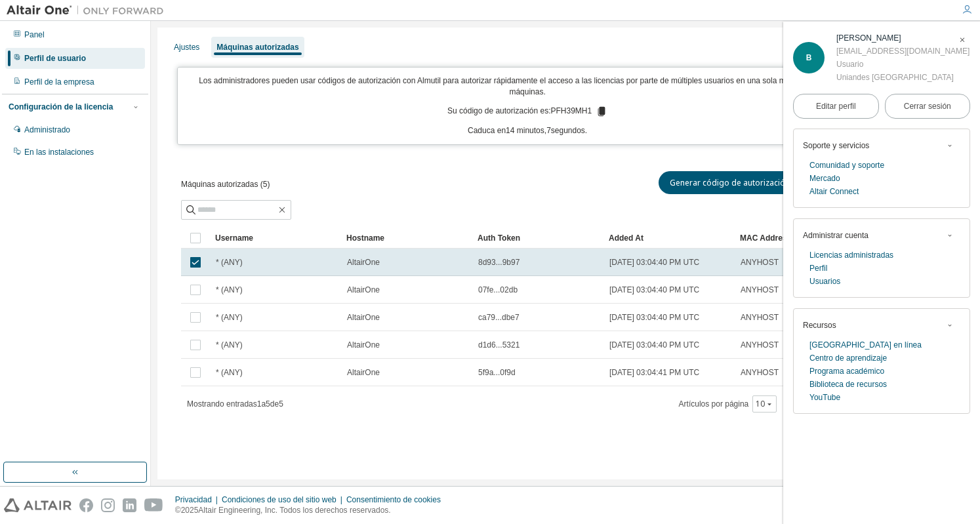 Image resolution: width=980 pixels, height=524 pixels. What do you see at coordinates (776, 238) in the screenshot?
I see `div: MAC Addresses` at bounding box center [776, 238].